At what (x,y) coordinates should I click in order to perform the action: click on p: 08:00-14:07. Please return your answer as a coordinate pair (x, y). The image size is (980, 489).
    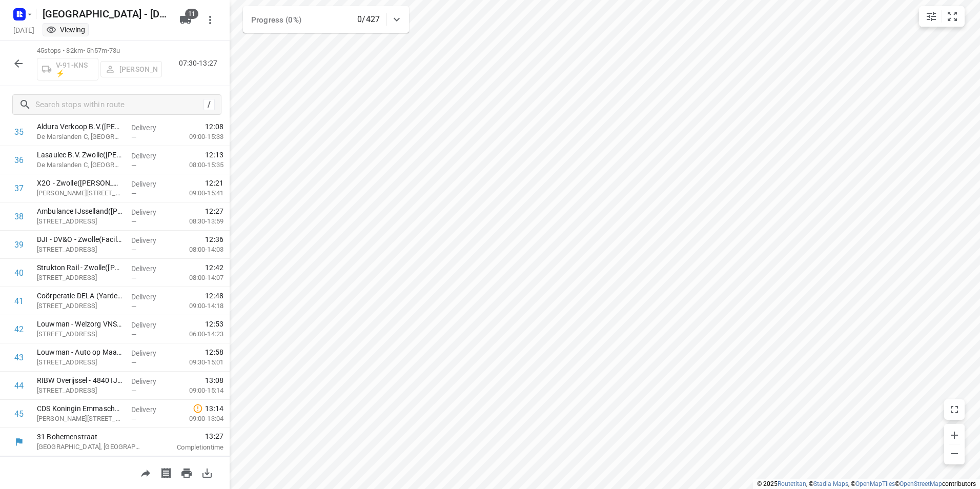
    Looking at the image, I should click on (198, 278).